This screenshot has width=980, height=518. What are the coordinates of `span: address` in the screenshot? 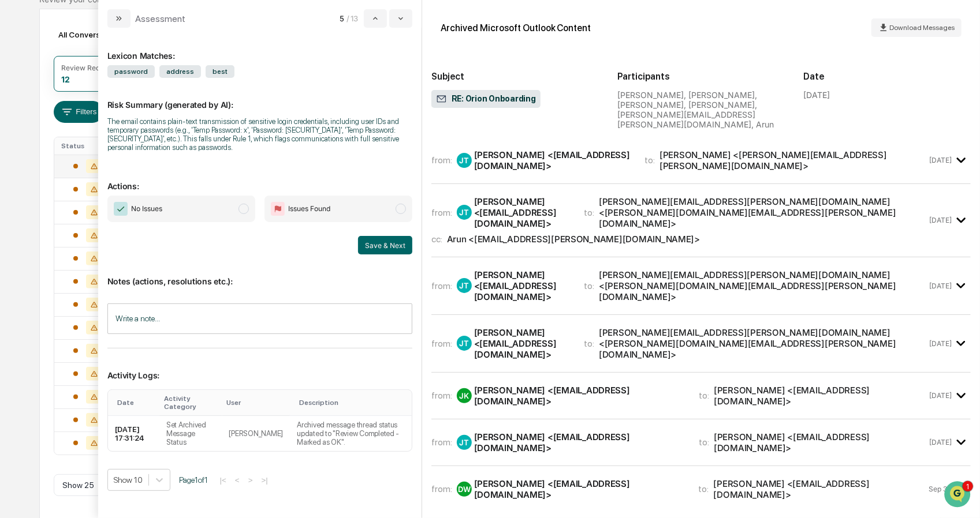 It's located at (180, 72).